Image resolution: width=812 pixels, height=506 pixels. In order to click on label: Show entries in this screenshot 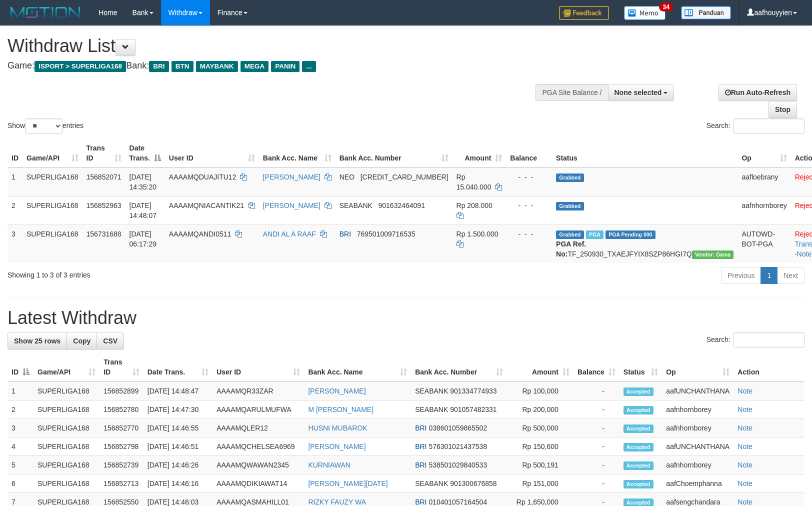, I will do `click(45, 126)`.